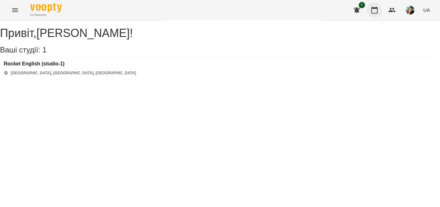 The image size is (440, 207). What do you see at coordinates (46, 15) in the screenshot?
I see `span: For Business` at bounding box center [46, 15].